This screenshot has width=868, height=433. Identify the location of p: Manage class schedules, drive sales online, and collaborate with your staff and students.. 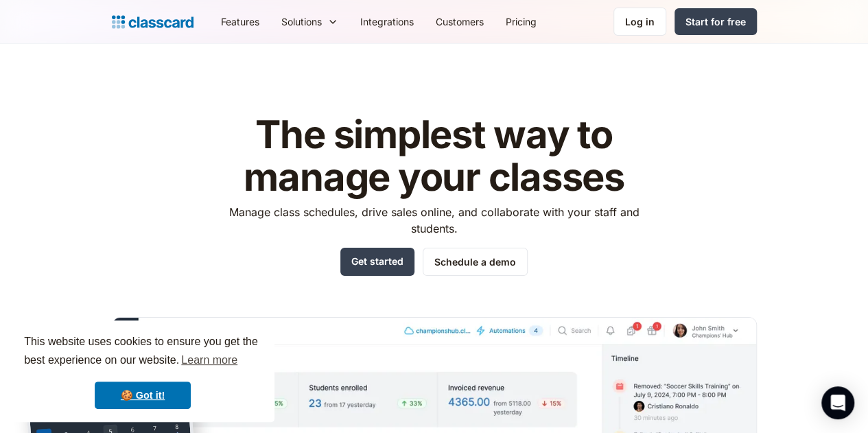
(434, 220).